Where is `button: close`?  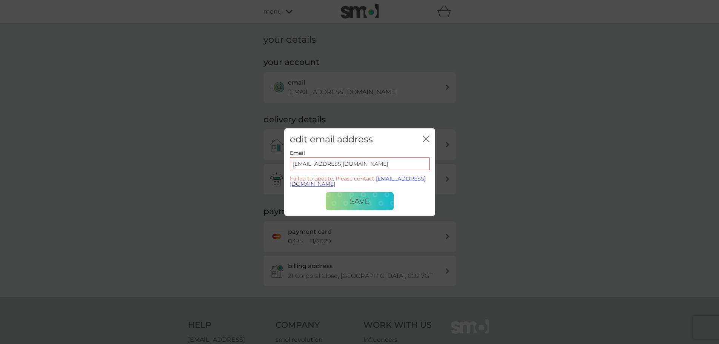
button: close is located at coordinates (426, 139).